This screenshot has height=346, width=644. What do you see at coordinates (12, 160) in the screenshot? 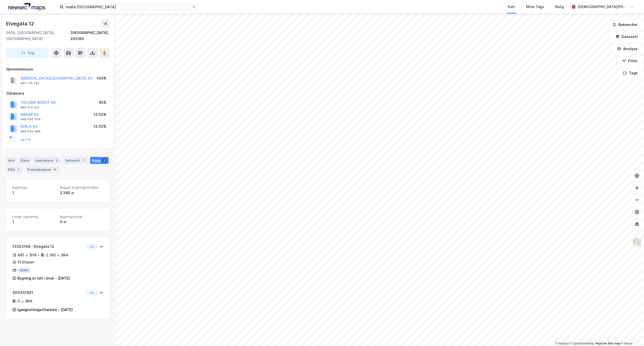
I see `div: Info` at bounding box center [12, 160].